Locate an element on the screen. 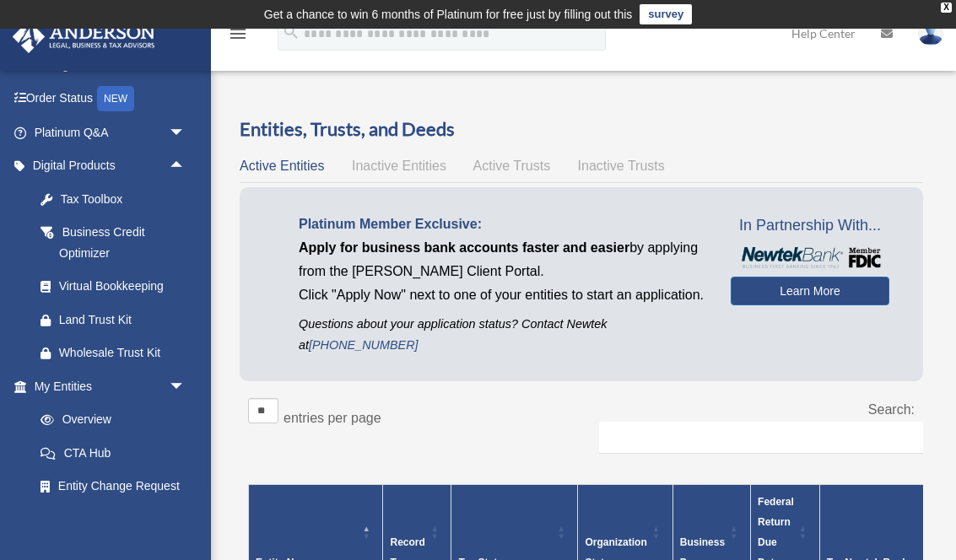 The width and height of the screenshot is (956, 560). div: NEW is located at coordinates (115, 99).